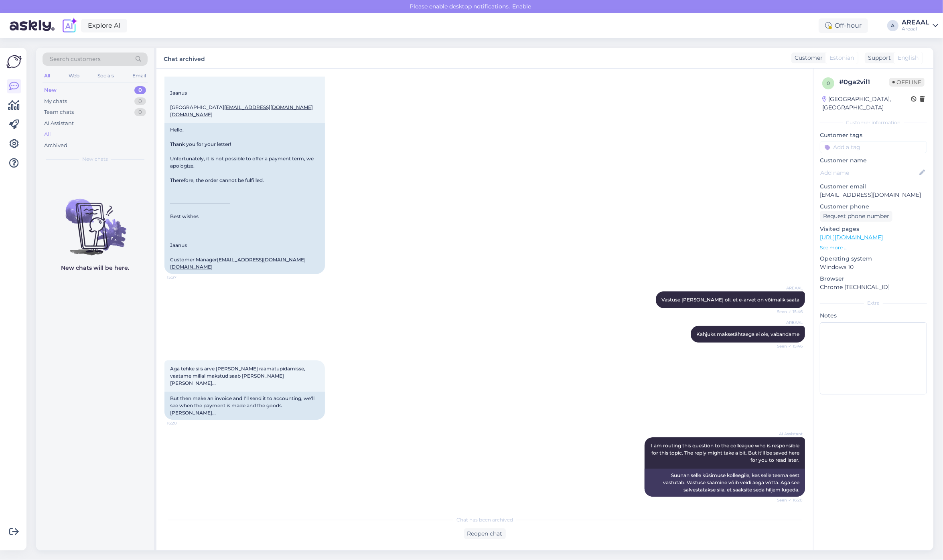 This screenshot has width=943, height=560. Describe the element at coordinates (807, 58) in the screenshot. I see `div: Customer` at that location.